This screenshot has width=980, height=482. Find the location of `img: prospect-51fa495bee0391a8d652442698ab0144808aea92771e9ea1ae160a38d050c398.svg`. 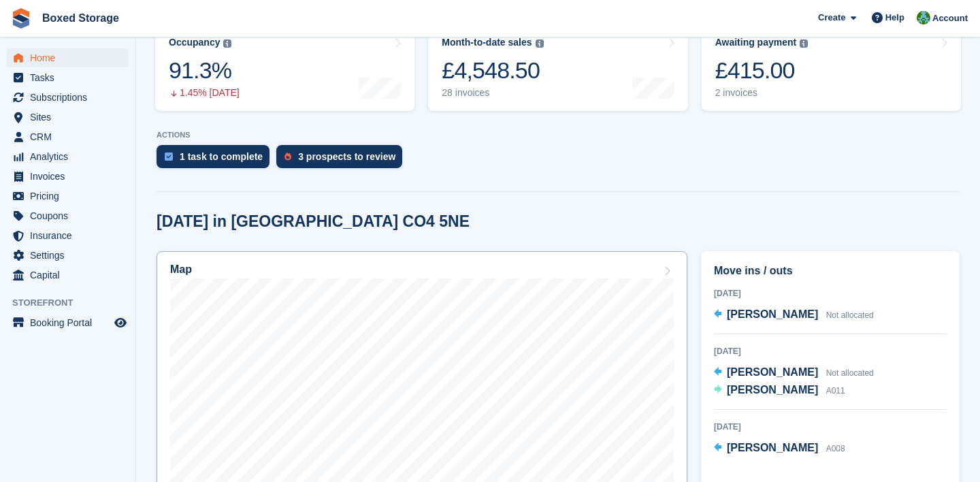

img: prospect-51fa495bee0391a8d652442698ab0144808aea92771e9ea1ae160a38d050c398.svg is located at coordinates (288, 156).